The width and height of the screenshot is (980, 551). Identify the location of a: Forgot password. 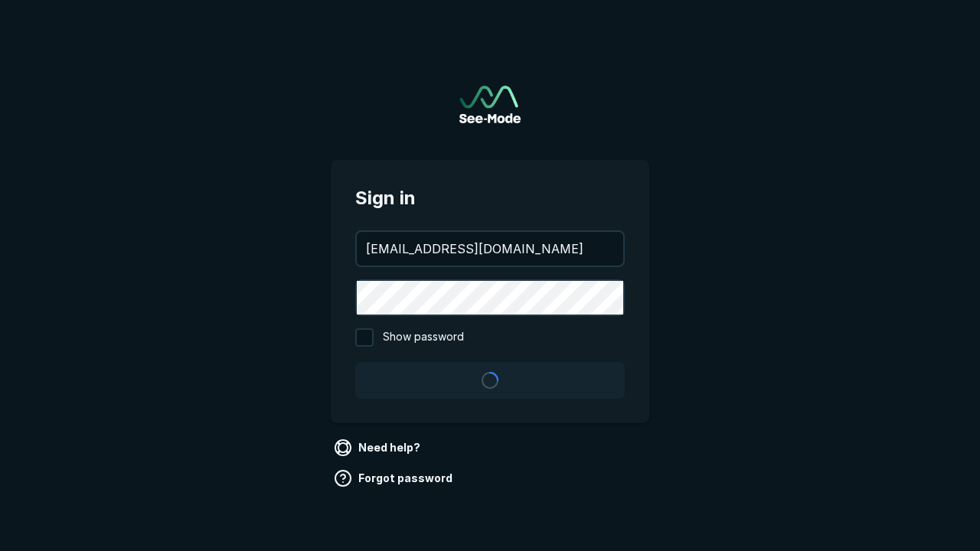
(395, 479).